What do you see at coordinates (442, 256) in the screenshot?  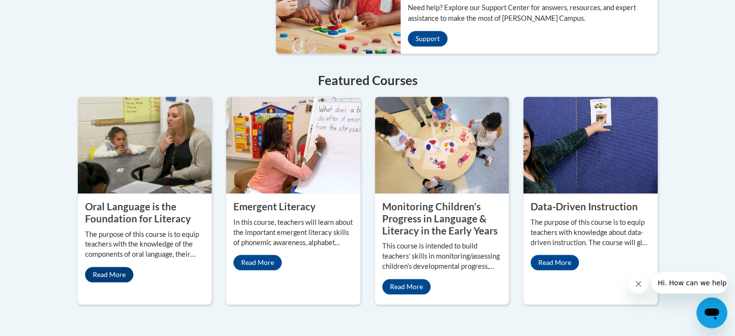 I see `p: This course is intended to build teachers’ skills in monitoring/assessing children’s developmenta...` at bounding box center [442, 256].